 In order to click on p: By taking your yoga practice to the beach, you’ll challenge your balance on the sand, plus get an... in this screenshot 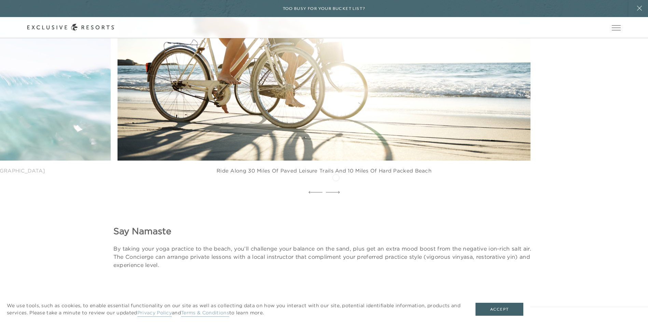, I will do `click(324, 257)`.